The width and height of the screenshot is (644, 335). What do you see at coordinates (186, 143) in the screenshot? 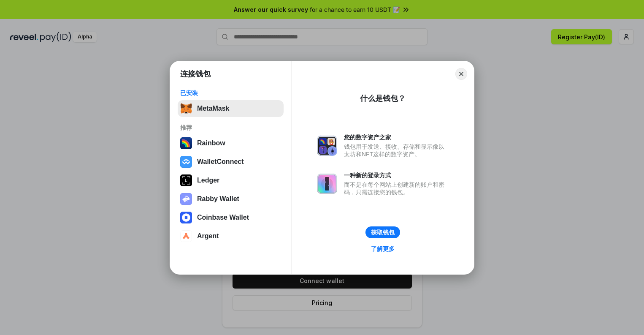
I see `img: svg+xml,%3Csvg%20width%3D%22120%22%20height%3D%22120%22%20viewBox%3D%220%200%20120%20120%22%20fil...` at bounding box center [186, 143].